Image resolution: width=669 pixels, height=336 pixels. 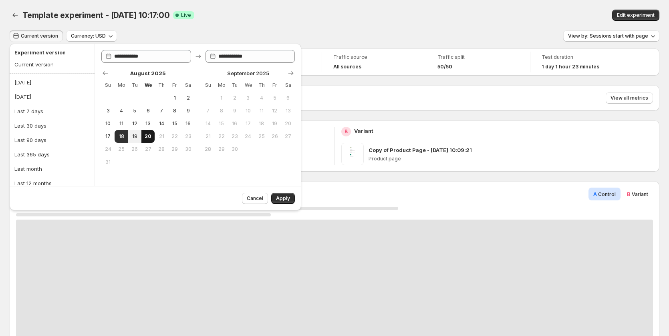 I want to click on span: Su, so click(x=108, y=85).